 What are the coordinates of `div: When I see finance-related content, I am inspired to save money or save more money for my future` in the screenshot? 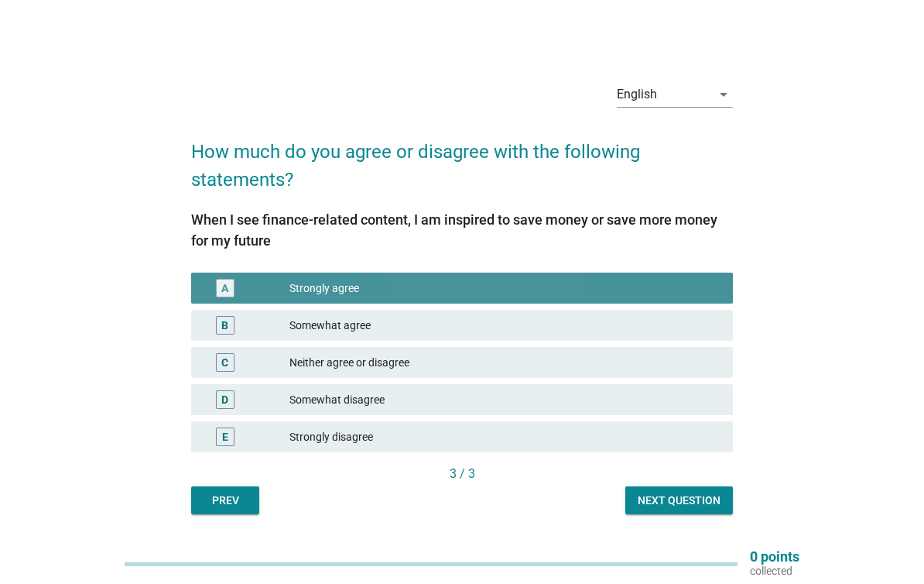 It's located at (462, 230).